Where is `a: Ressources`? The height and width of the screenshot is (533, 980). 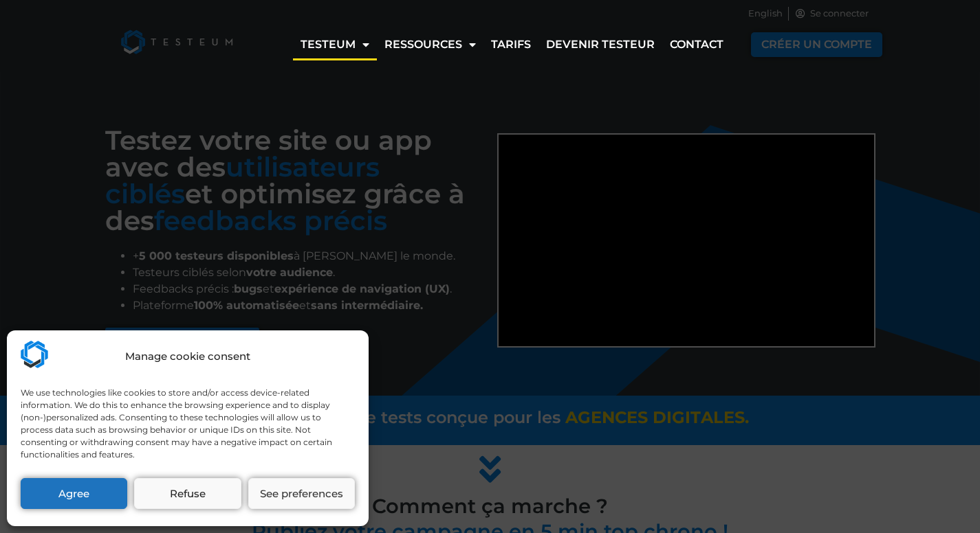 a: Ressources is located at coordinates (430, 45).